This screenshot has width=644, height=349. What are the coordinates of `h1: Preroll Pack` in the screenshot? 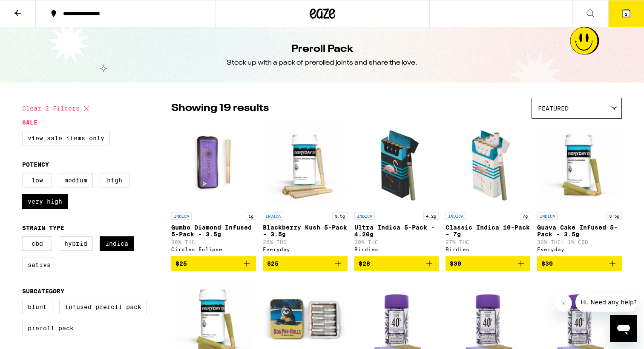 It's located at (322, 49).